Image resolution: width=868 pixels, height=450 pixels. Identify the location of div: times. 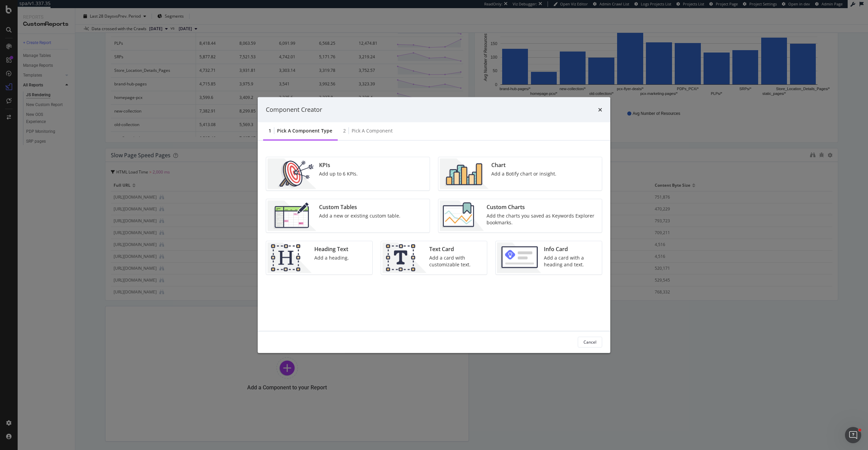
(600, 110).